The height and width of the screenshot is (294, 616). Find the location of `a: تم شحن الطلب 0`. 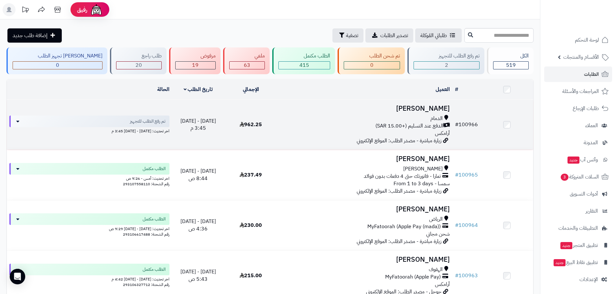

a: تم شحن الطلب 0 is located at coordinates (371, 61).